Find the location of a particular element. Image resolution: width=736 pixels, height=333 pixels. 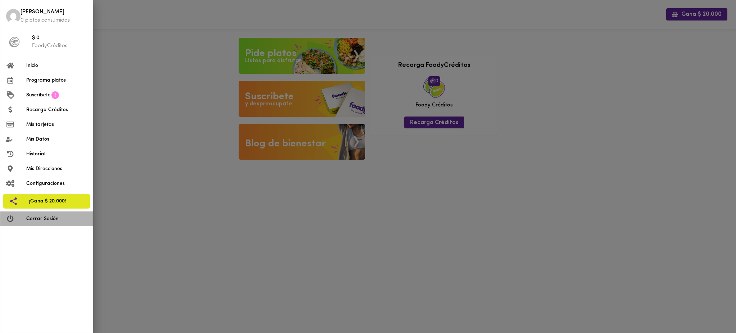

span: Suscríbete is located at coordinates (38, 95).